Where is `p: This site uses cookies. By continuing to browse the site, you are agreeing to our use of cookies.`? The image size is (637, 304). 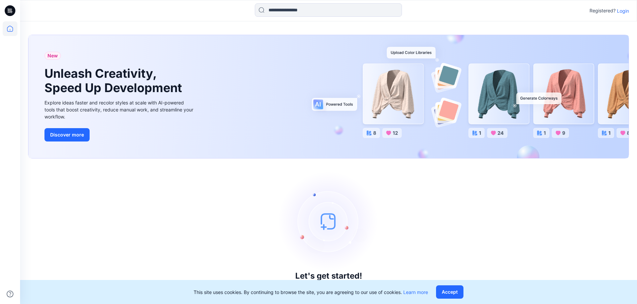 p: This site uses cookies. By continuing to browse the site, you are agreeing to our use of cookies. is located at coordinates (310, 292).